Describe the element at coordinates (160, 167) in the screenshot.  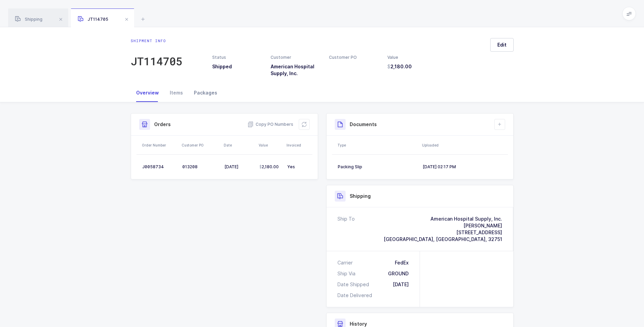
I see `div: J0058734` at that location.